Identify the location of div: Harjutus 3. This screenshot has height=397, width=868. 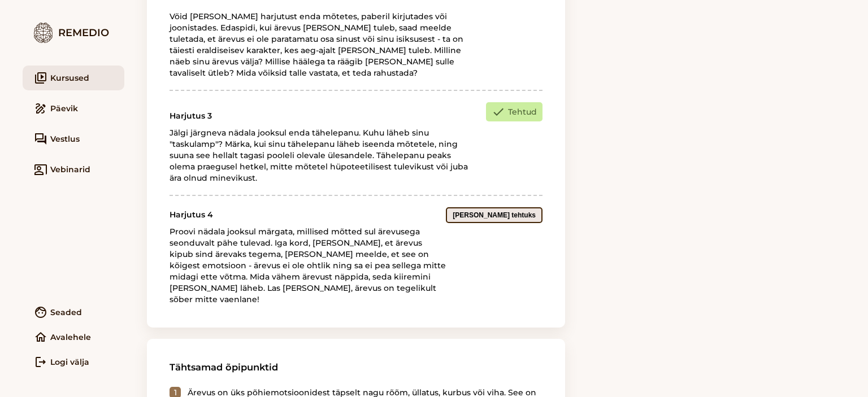
(322, 116).